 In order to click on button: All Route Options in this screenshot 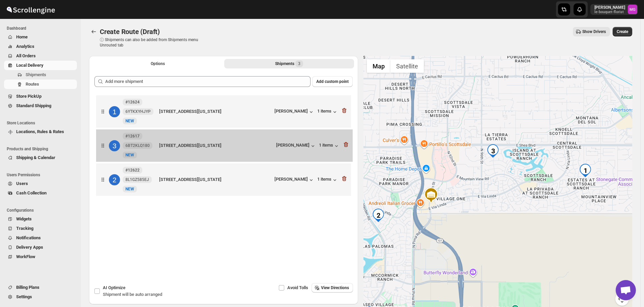, I will do `click(158, 64)`.